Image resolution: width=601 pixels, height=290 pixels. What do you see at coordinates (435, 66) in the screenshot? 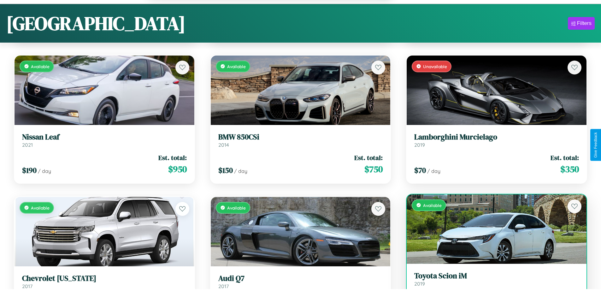
I see `span: Unavailable` at bounding box center [435, 66].